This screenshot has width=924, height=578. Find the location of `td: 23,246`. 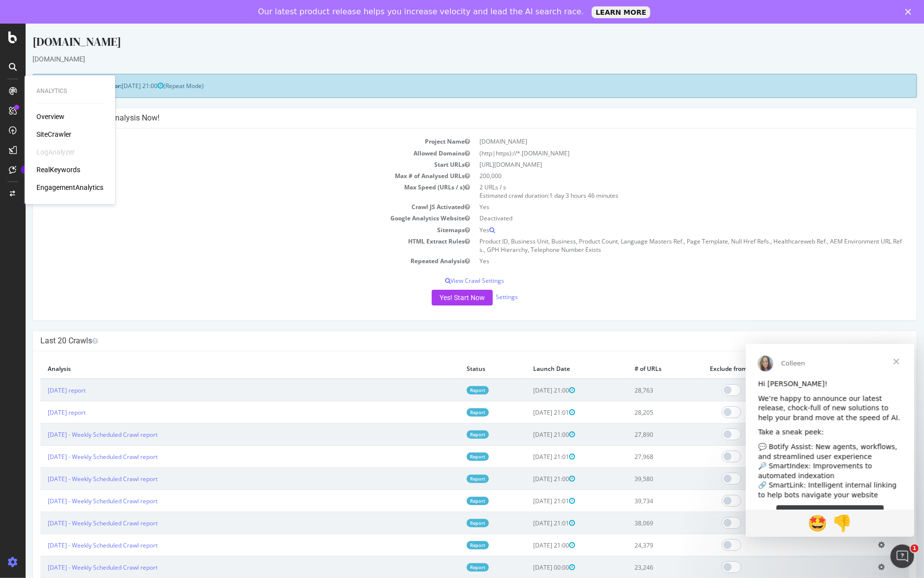

td: 23,246 is located at coordinates (639, 543).